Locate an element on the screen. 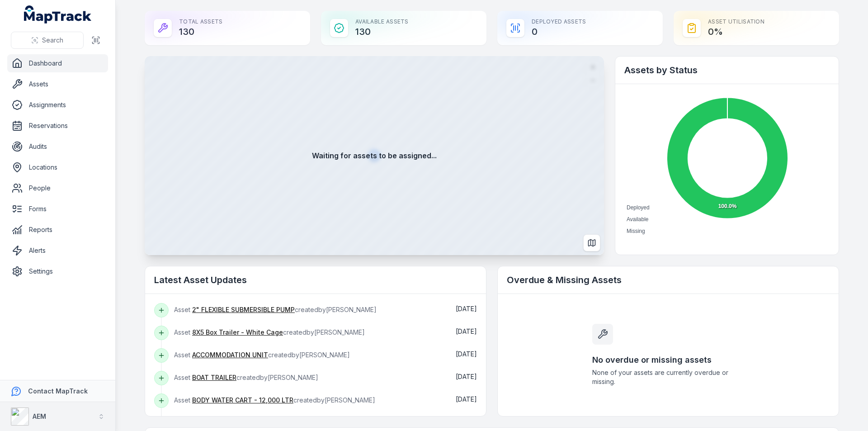  a: MapTrack is located at coordinates (58, 14).